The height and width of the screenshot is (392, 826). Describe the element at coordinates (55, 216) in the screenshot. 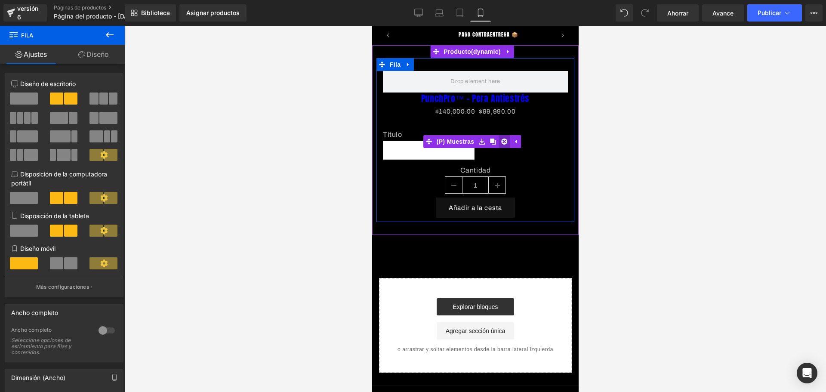

I see `font: Disposición de la tableta` at that location.